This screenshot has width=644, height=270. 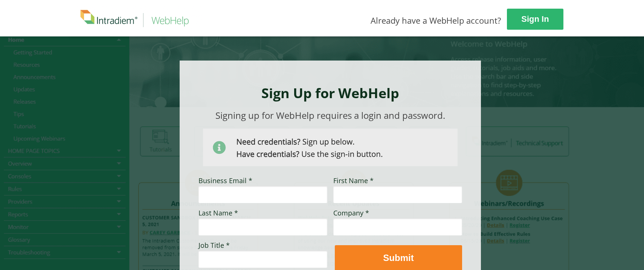 What do you see at coordinates (351, 213) in the screenshot?
I see `span: Company *` at bounding box center [351, 213].